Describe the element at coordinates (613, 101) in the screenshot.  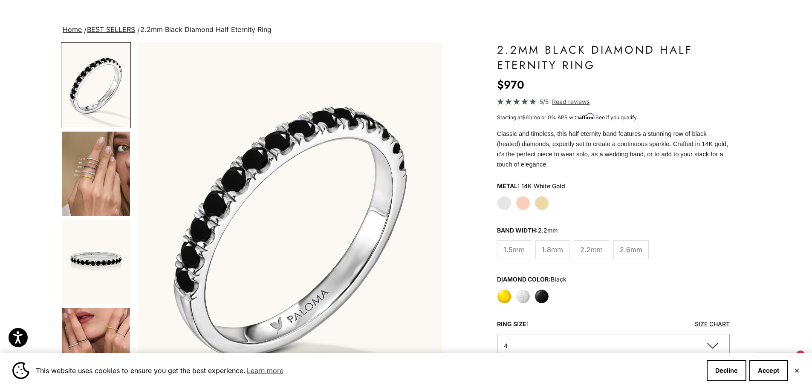
I see `a: 5/5 Read reviews` at that location.